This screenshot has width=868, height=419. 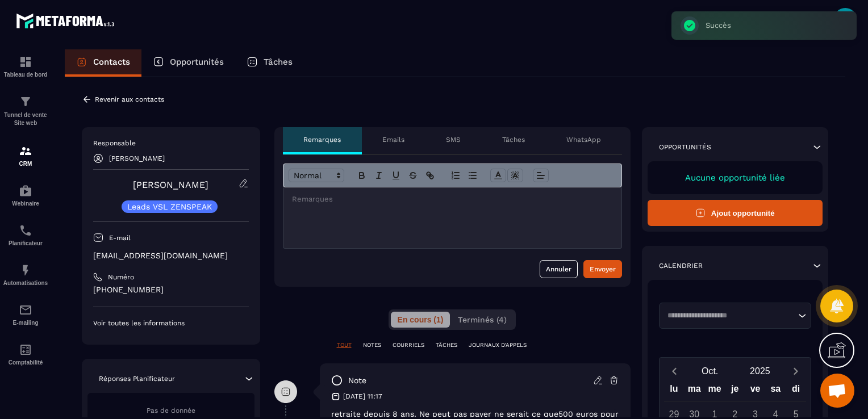 I want to click on div: sa, so click(x=775, y=391).